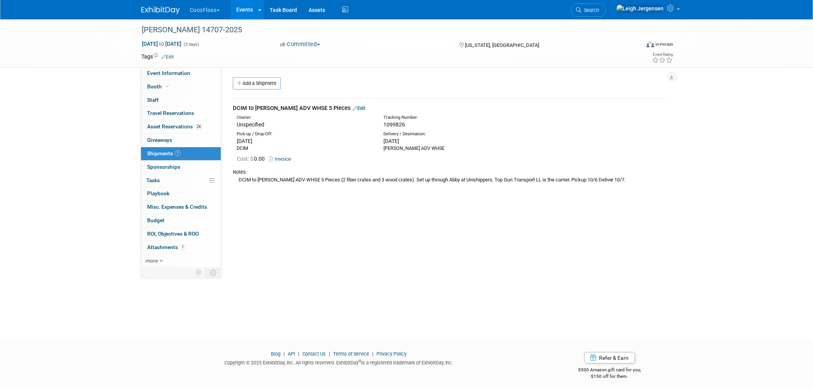 The height and width of the screenshot is (389, 813). Describe the element at coordinates (181, 140) in the screenshot. I see `a: Giveaways` at that location.